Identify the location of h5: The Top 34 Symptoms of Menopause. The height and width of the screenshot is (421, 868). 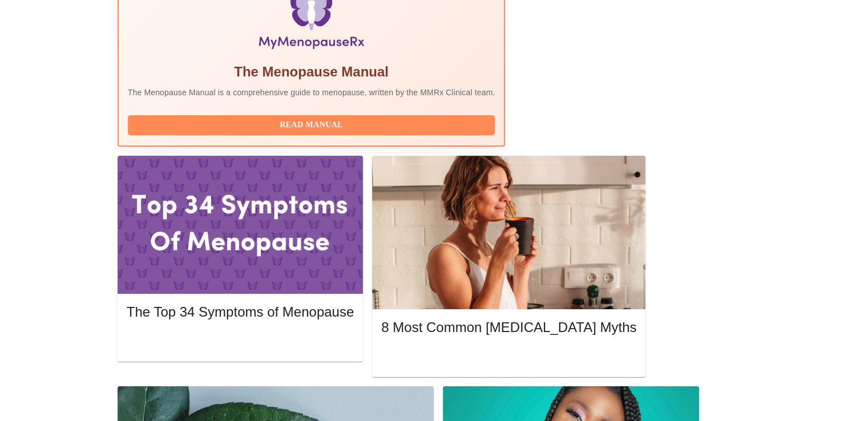
(241, 312).